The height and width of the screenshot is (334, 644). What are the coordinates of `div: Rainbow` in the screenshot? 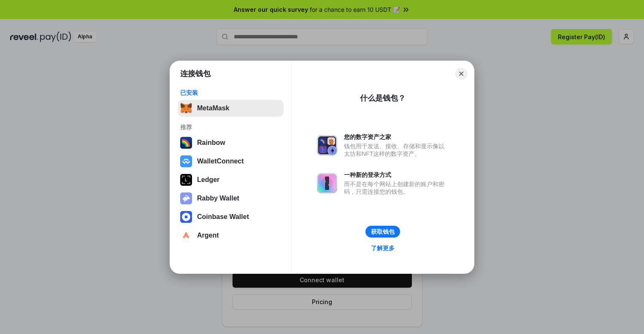 It's located at (211, 143).